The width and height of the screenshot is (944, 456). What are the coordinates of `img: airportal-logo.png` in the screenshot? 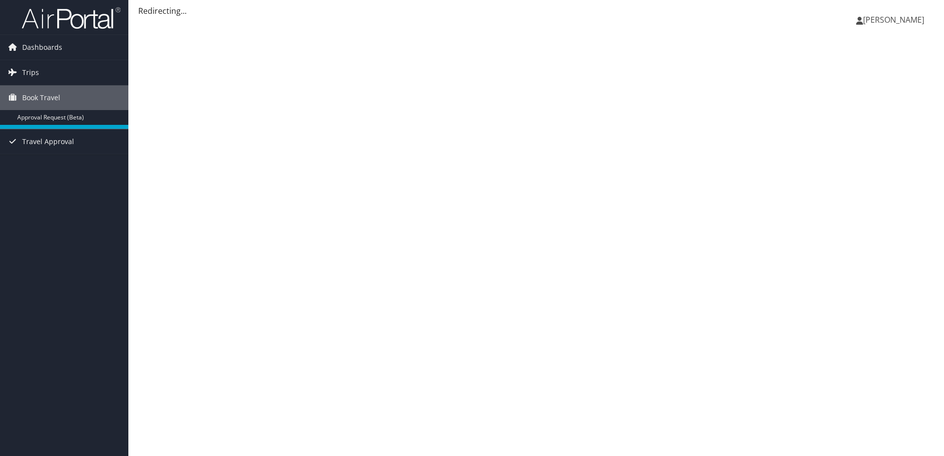 It's located at (71, 18).